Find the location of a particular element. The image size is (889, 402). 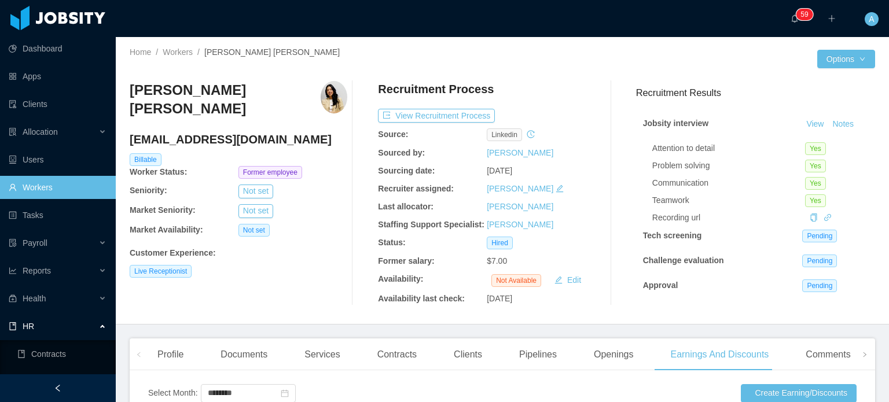

div: Openings is located at coordinates (613, 355).